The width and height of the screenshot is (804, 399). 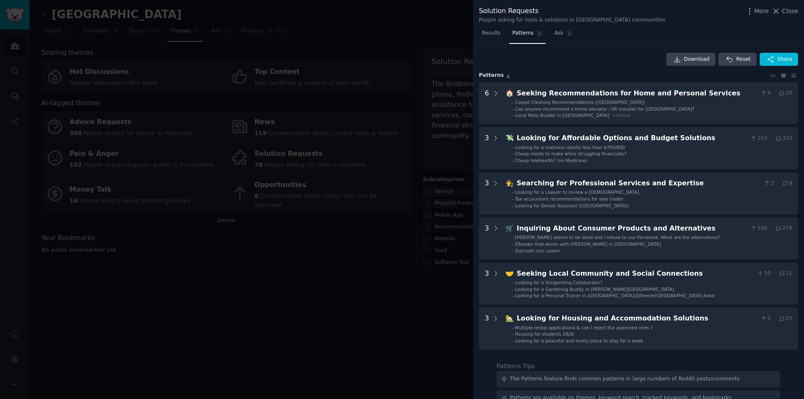 I want to click on span: Tax accountant recommendations for sole trader, so click(x=569, y=199).